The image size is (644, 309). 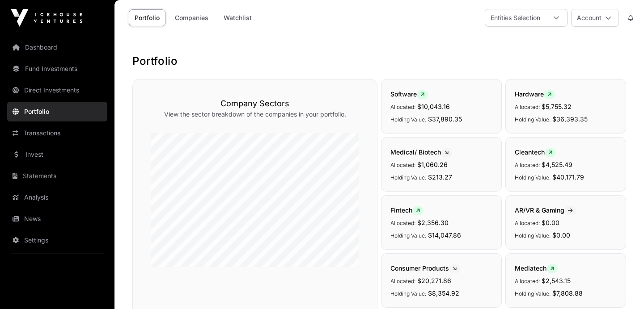 I want to click on p: View the sector breakdown of the companies in your portfolio., so click(x=255, y=114).